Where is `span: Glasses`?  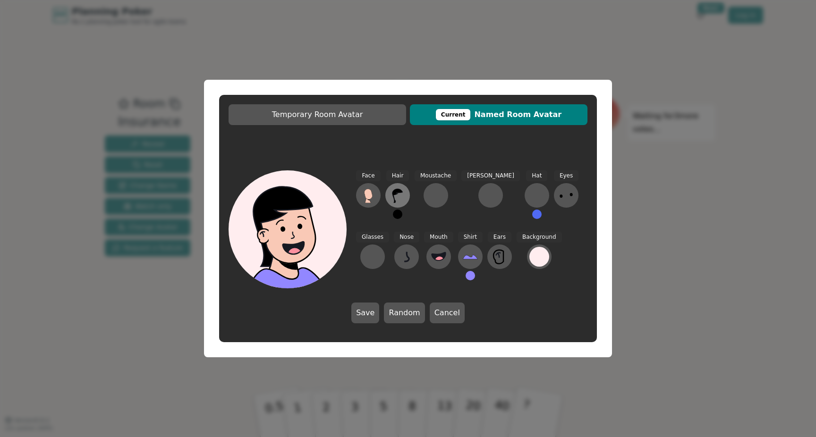 span: Glasses is located at coordinates (373, 237).